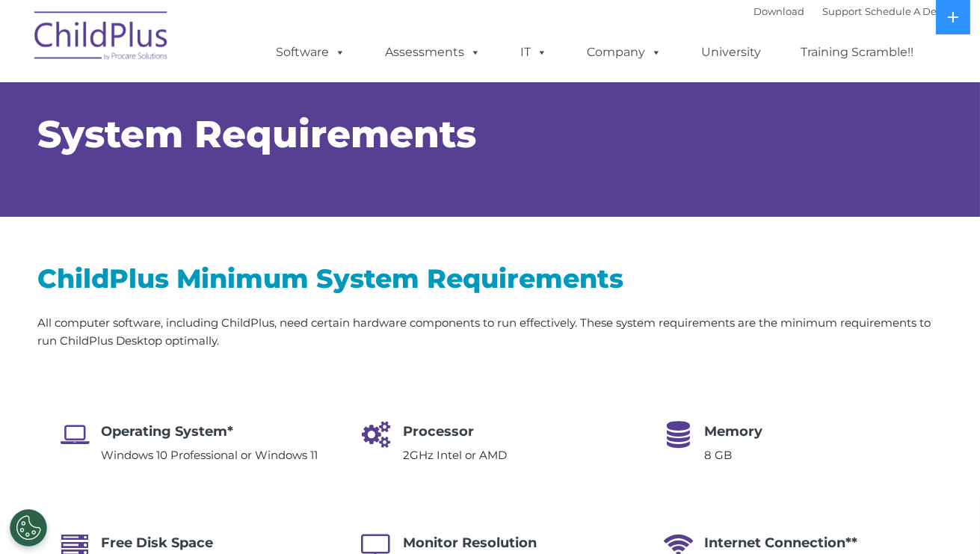  I want to click on span: System Requirements, so click(257, 134).